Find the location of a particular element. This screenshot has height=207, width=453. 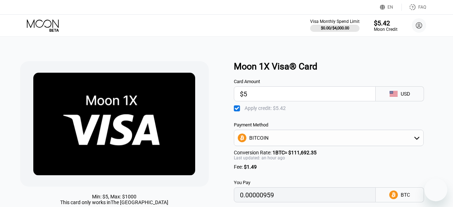

div: Min: $ 5 , Max: $ 1000 is located at coordinates (114, 197).